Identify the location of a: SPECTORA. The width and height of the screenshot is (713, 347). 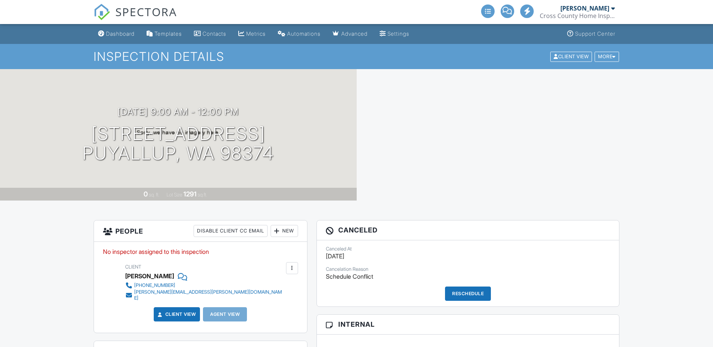
(135, 18).